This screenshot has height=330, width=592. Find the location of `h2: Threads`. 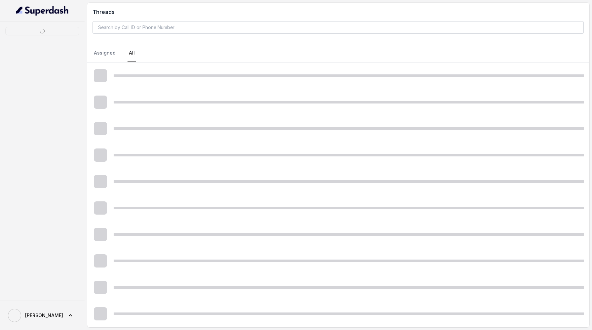

h2: Threads is located at coordinates (338, 12).